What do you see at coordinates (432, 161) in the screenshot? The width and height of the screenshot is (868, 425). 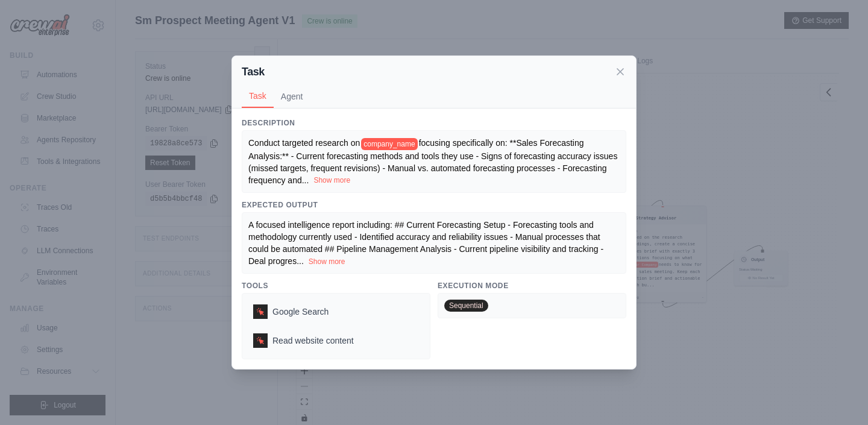 I see `span: focusing specifically on: **Sales Forecasting Analysis:** - Current forecasting methods and tools...` at bounding box center [432, 161].